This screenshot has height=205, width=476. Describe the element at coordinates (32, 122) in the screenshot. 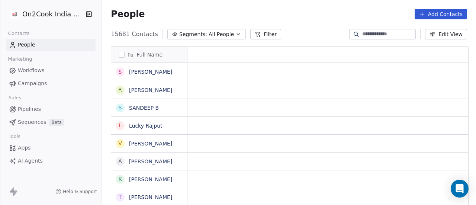

I see `span: Sequences` at that location.